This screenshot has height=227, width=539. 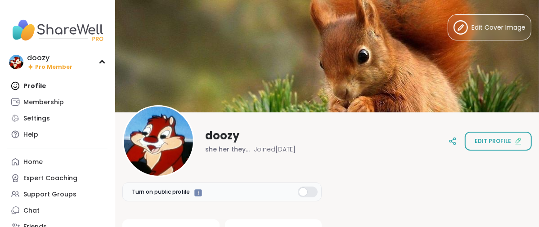 What do you see at coordinates (161, 192) in the screenshot?
I see `span: Turn on public profile` at bounding box center [161, 192].